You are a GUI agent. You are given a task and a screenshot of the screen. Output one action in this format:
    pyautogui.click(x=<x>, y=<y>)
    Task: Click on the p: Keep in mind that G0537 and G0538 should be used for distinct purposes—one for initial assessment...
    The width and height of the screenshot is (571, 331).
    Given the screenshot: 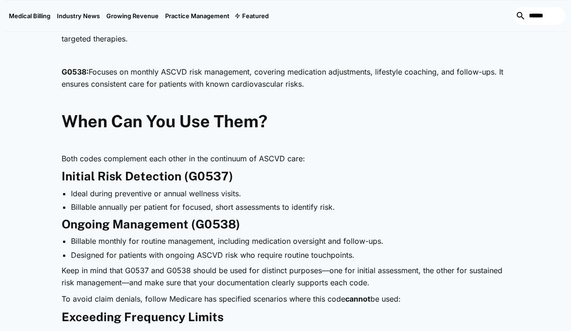 What is the action you would take?
    pyautogui.click(x=285, y=277)
    